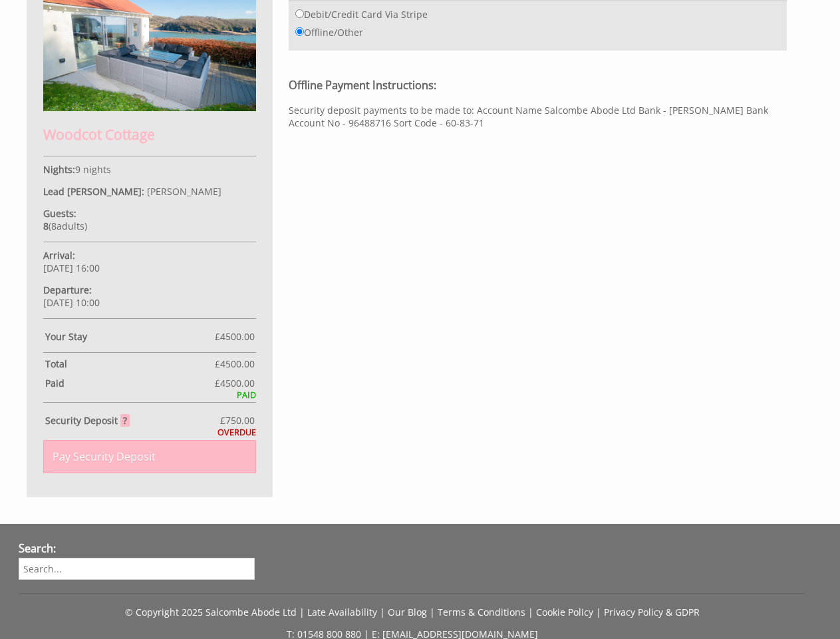  Describe the element at coordinates (150, 135) in the screenshot. I see `h2: Woodcot Cottage` at that location.